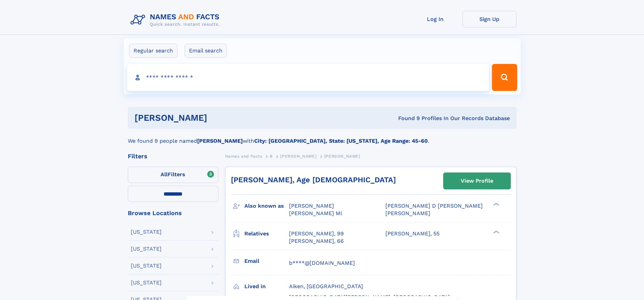 Image resolution: width=644 pixels, height=300 pixels. What do you see at coordinates (173, 213) in the screenshot?
I see `div: Browse Locations` at bounding box center [173, 213].